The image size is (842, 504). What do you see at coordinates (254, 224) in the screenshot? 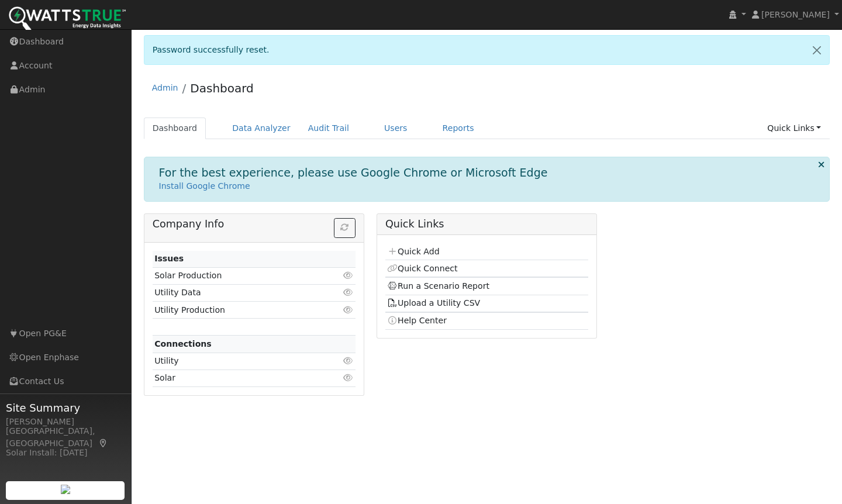
I see `h5: Company Info` at bounding box center [254, 224].